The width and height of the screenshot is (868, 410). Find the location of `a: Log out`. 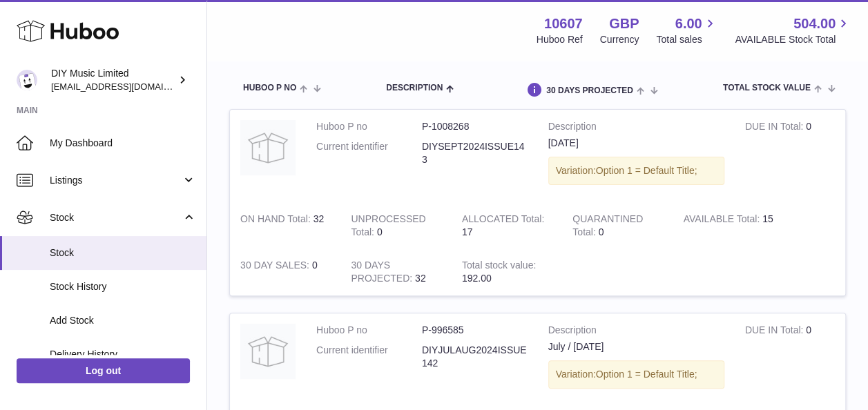

a: Log out is located at coordinates (103, 371).